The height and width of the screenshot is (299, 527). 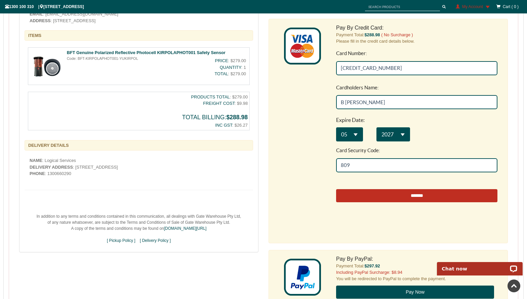 What do you see at coordinates (221, 74) in the screenshot?
I see `span: TOTAL` at bounding box center [221, 74].